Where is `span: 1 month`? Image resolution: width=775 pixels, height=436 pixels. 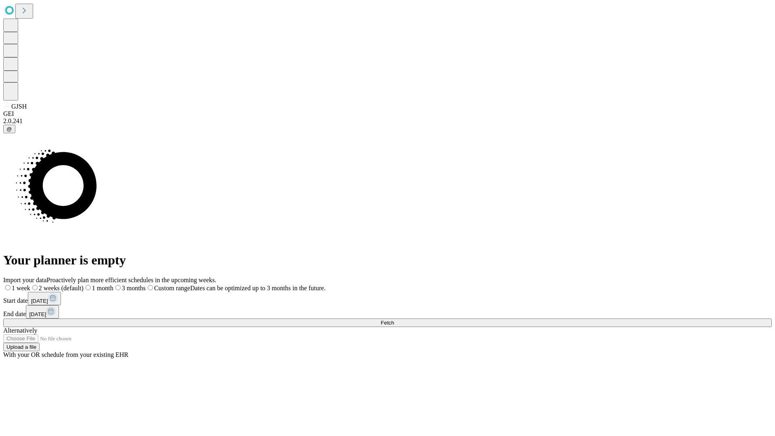
span: 1 month is located at coordinates (103, 288).